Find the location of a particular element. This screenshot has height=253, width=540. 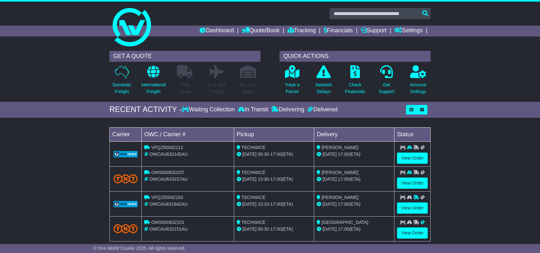

a: Settings is located at coordinates (409, 31).